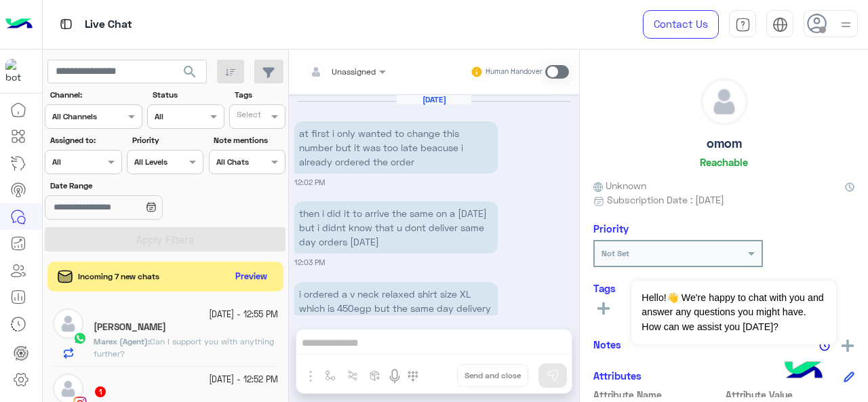 This screenshot has height=402, width=868. What do you see at coordinates (723, 162) in the screenshot?
I see `h6: Reachable` at bounding box center [723, 162].